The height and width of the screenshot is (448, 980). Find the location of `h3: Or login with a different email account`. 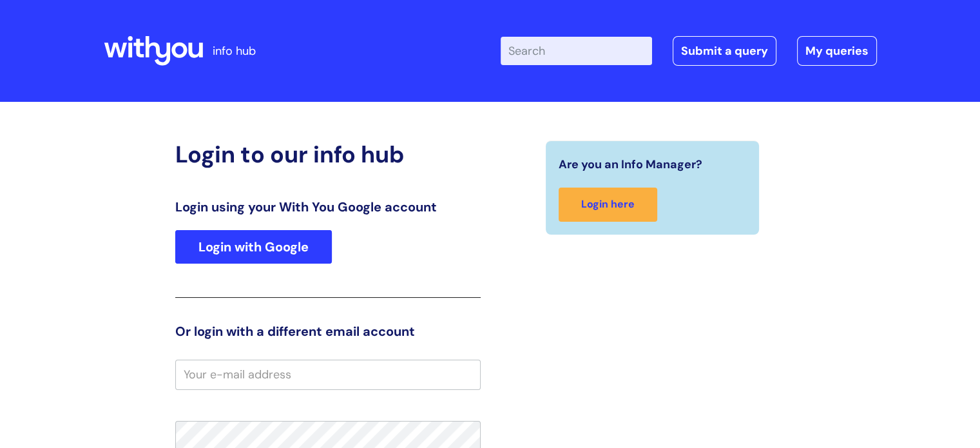

h3: Or login with a different email account is located at coordinates (327, 331).